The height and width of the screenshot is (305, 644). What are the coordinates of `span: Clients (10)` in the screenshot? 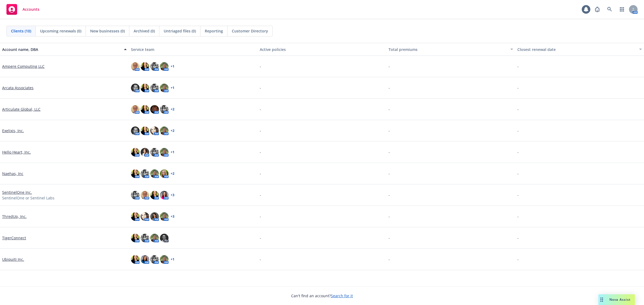 It's located at (21, 31).